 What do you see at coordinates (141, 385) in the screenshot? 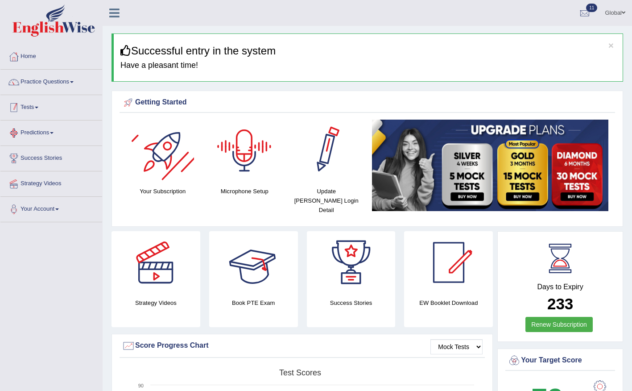
I see `text: 90` at bounding box center [141, 385].